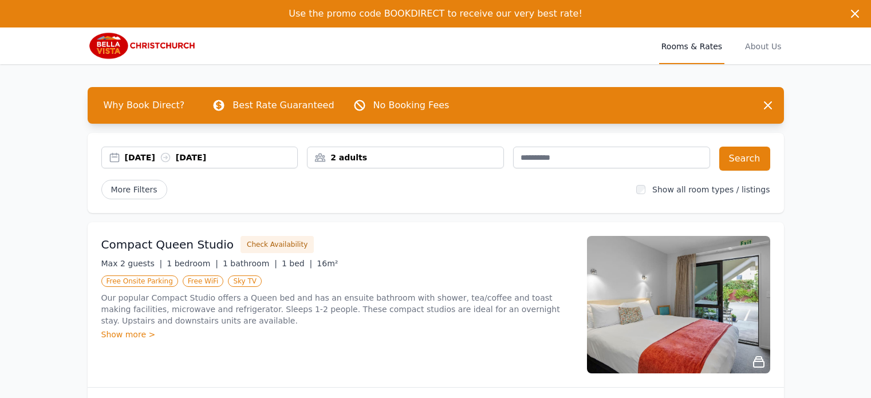  What do you see at coordinates (763, 46) in the screenshot?
I see `a: About Us` at bounding box center [763, 46].